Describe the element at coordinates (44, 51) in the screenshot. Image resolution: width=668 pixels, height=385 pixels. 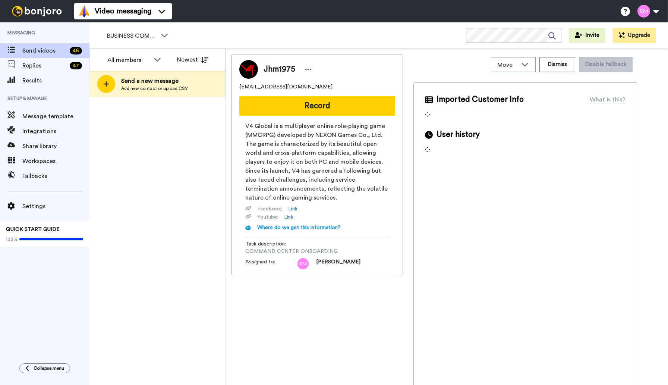
I see `span: Send videos` at that location.